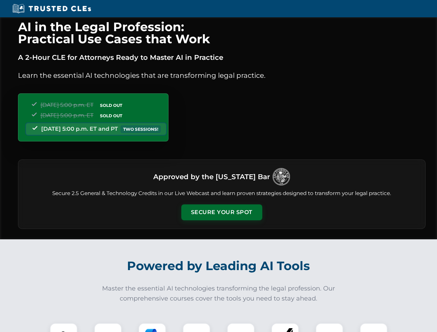 The width and height of the screenshot is (437, 332). I want to click on h1: AI in the Legal Profession: Practical Use Cases that Work, so click(222, 33).